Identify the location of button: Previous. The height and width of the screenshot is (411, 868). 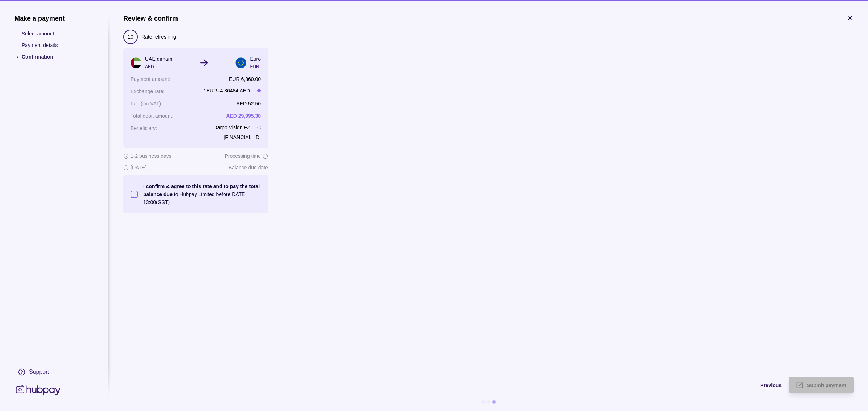
(453, 385).